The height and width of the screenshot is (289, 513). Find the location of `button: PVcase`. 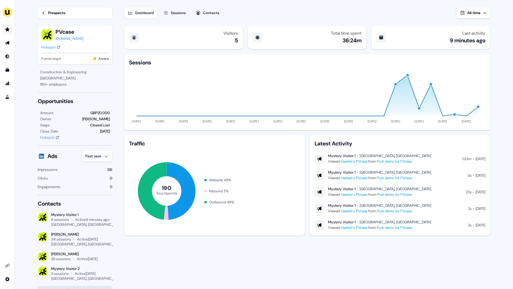

button: PVcase is located at coordinates (69, 32).